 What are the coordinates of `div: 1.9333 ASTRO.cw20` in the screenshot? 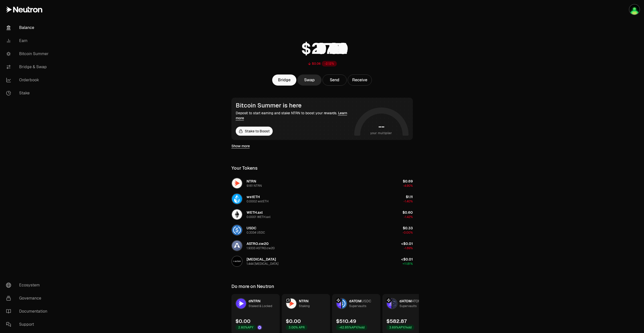 It's located at (261, 248).